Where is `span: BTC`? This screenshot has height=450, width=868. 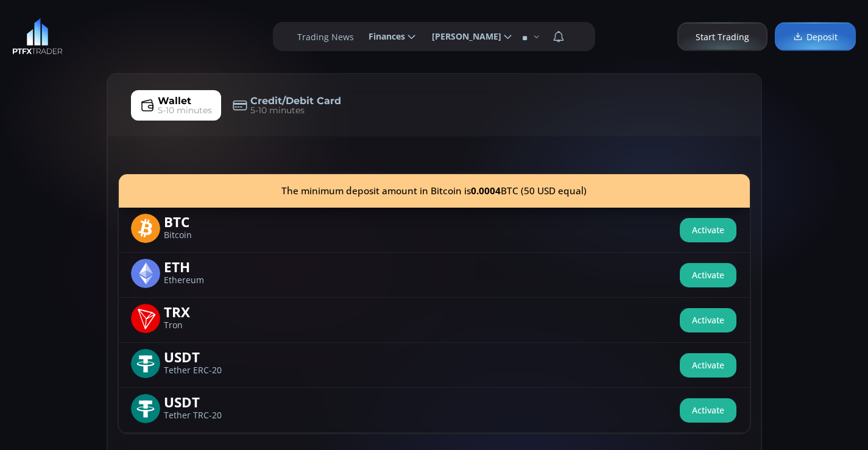 span: BTC is located at coordinates (201, 221).